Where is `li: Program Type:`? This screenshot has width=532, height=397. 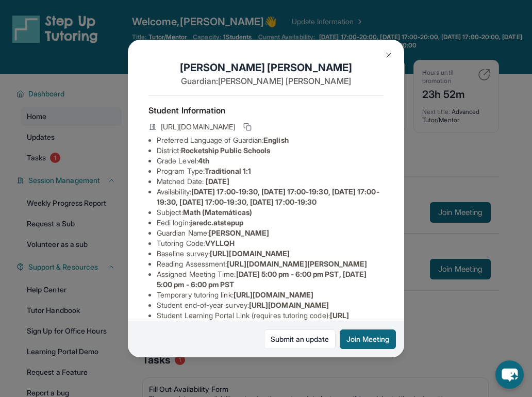
li: Program Type: is located at coordinates (270, 171).